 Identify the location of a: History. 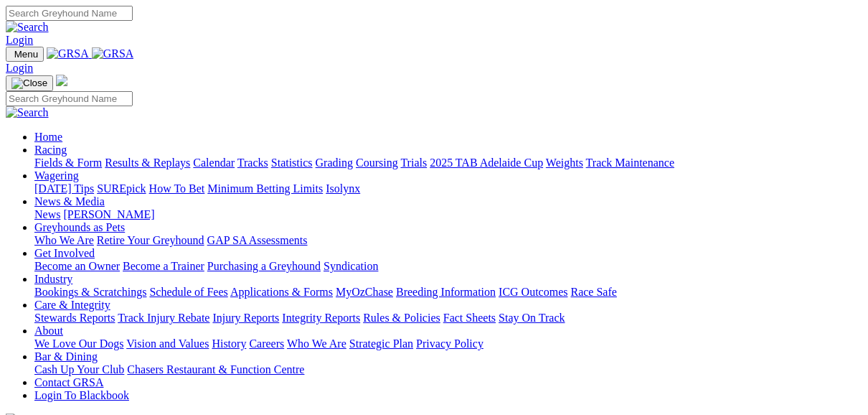
(229, 343).